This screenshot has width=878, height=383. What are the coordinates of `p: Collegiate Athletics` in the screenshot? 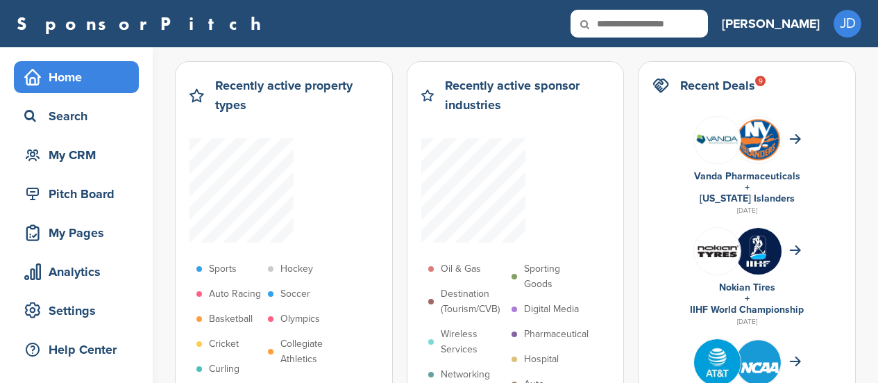 It's located at (312, 351).